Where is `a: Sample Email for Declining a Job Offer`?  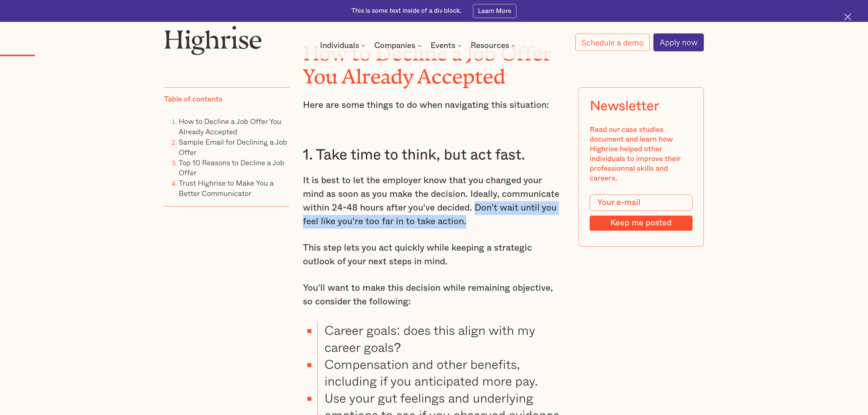
a: Sample Email for Declining a Job Offer is located at coordinates (233, 147).